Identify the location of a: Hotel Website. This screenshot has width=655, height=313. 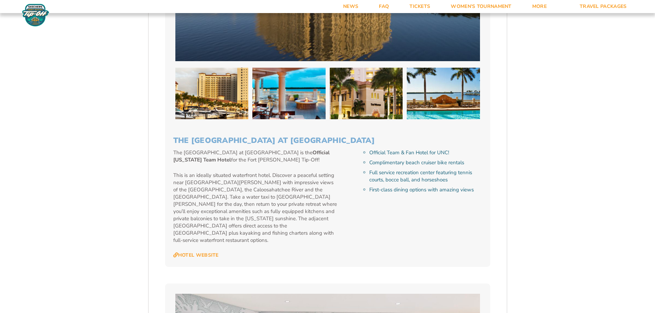
(196, 256).